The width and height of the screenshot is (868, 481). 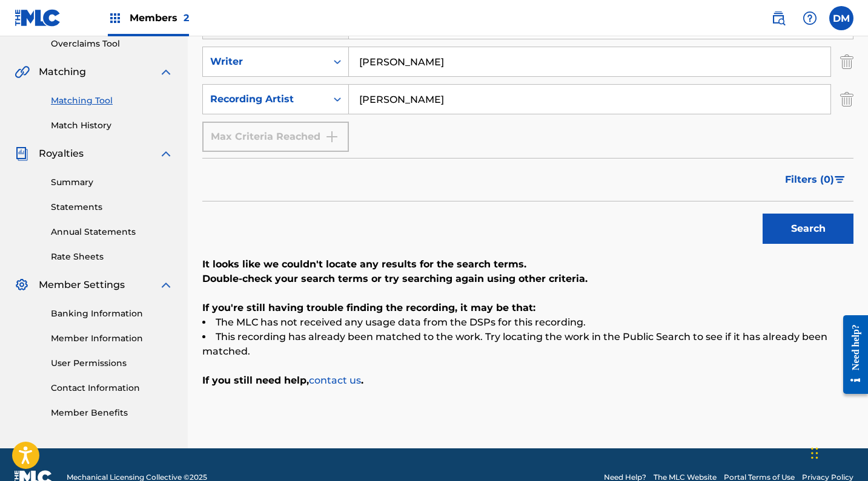 What do you see at coordinates (112, 413) in the screenshot?
I see `a: Member Benefits` at bounding box center [112, 413].